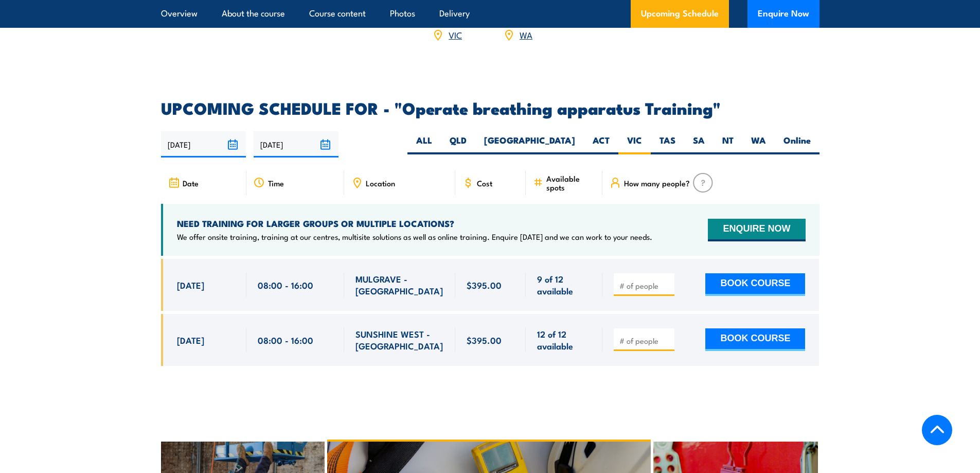 This screenshot has height=473, width=980. What do you see at coordinates (458, 144) in the screenshot?
I see `label: QLD` at bounding box center [458, 144].